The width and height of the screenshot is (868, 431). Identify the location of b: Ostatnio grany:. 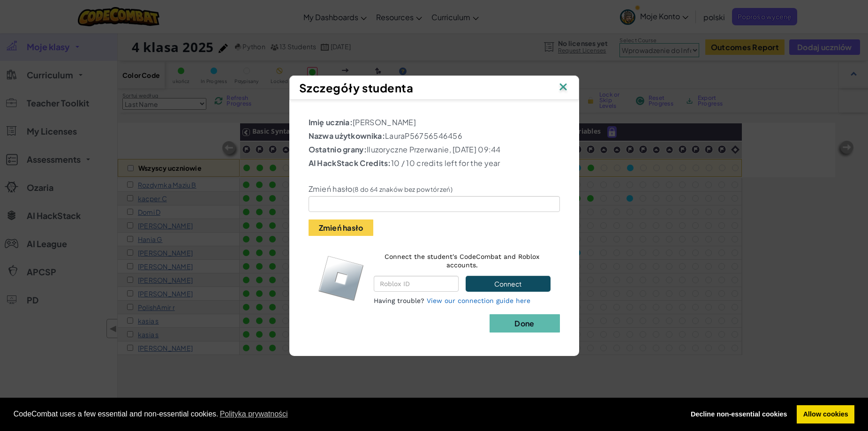
(338, 149).